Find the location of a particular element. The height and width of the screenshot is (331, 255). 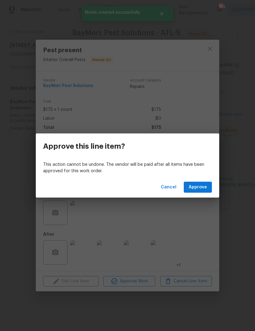

button: Cancel is located at coordinates (168, 187).